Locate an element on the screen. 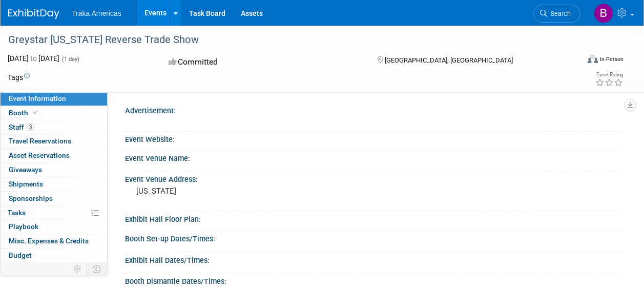 This screenshot has height=289, width=644. div: Event Format is located at coordinates (578, 61).